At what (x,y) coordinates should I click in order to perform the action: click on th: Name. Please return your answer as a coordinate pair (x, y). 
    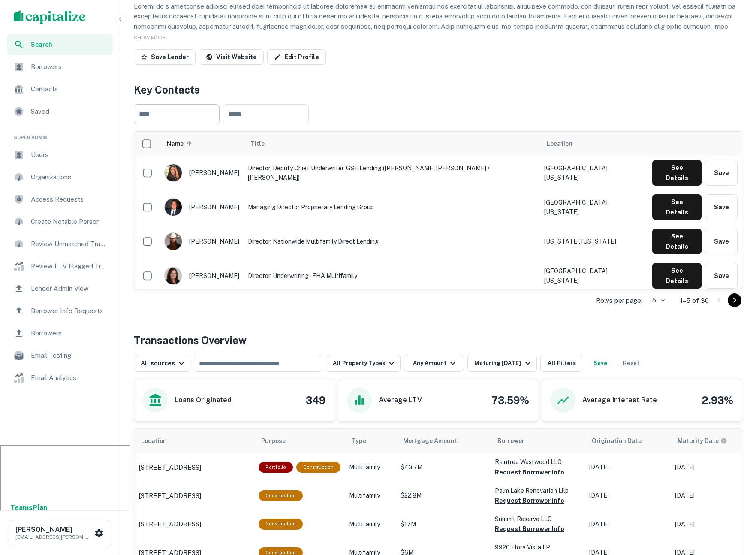
    Looking at the image, I should click on (201, 144).